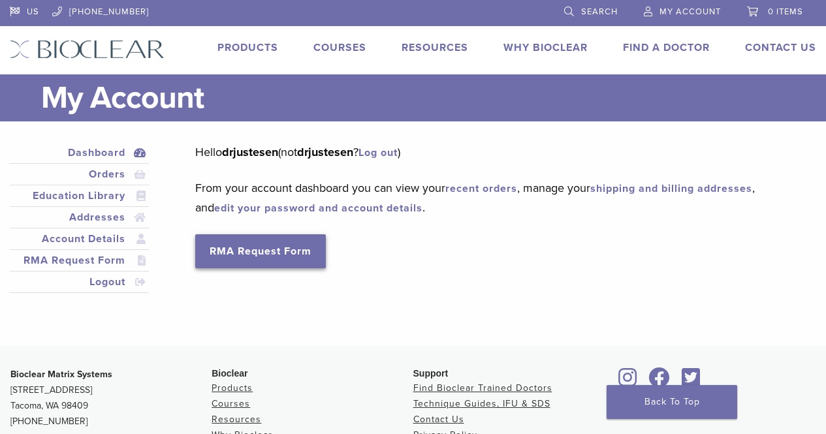 This screenshot has height=434, width=826. Describe the element at coordinates (79, 174) in the screenshot. I see `a: Orders` at that location.